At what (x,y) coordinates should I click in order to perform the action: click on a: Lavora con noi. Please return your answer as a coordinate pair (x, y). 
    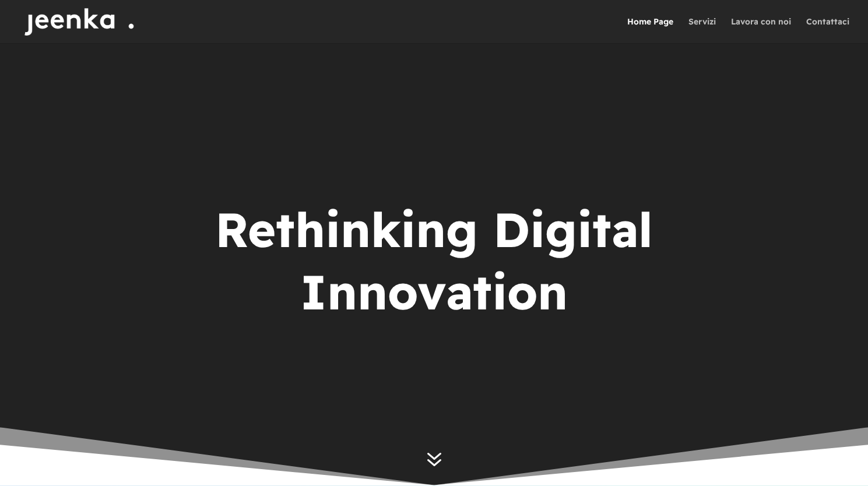
    Looking at the image, I should click on (761, 30).